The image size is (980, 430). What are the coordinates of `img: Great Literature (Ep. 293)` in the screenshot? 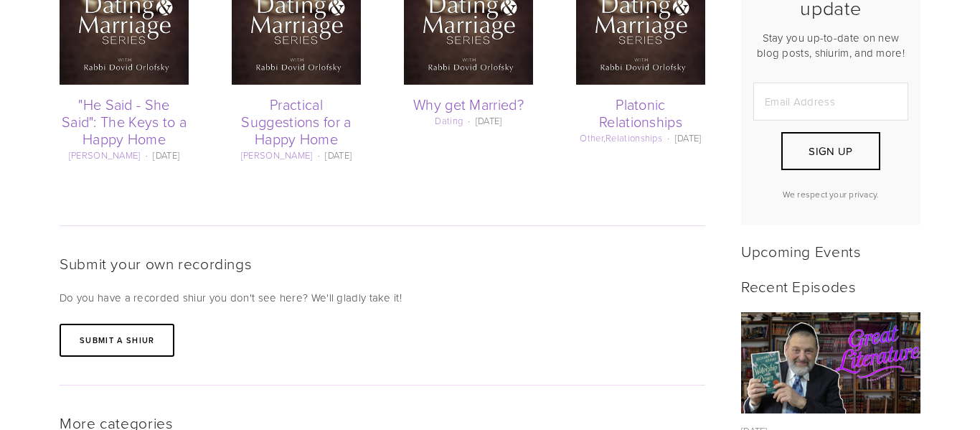 It's located at (831, 362).